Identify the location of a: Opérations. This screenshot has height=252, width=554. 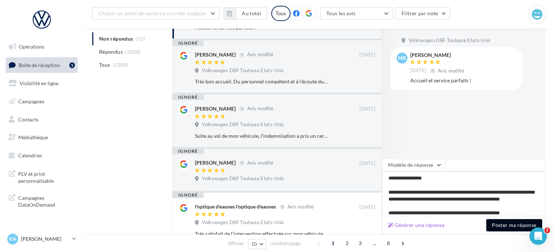
(42, 47).